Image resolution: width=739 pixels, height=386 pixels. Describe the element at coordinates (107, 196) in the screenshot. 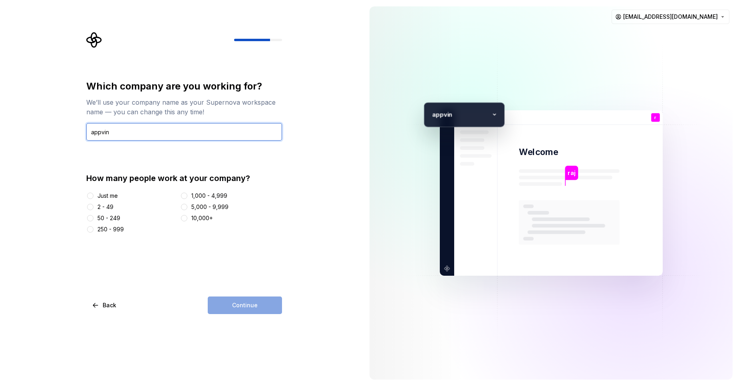

I see `div: Just me` at that location.